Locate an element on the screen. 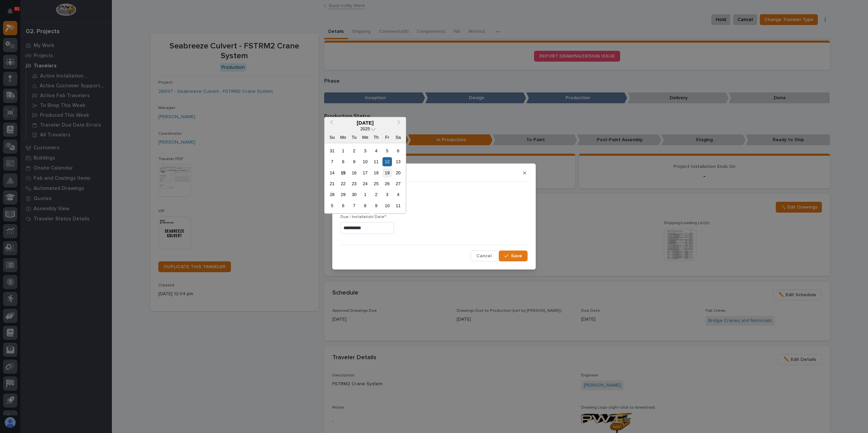  div: Choose Saturday, October 11th, 2025 is located at coordinates (398, 206).